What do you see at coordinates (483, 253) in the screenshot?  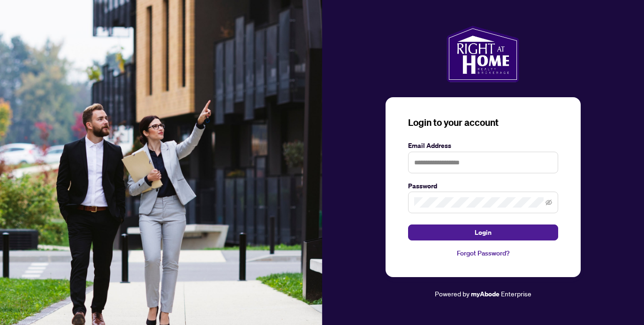 I see `a: Forgot Password?` at bounding box center [483, 253].